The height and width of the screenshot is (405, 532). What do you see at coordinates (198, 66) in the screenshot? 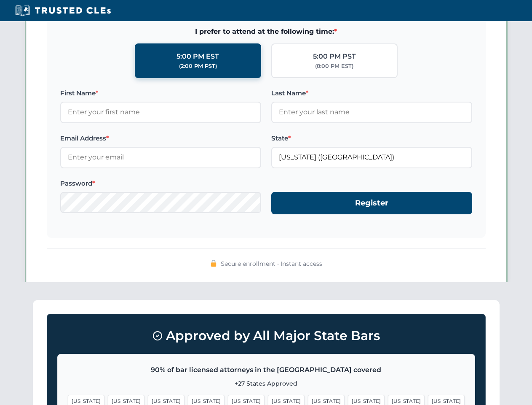
I see `div: (2:00 PM PST)` at bounding box center [198, 66].